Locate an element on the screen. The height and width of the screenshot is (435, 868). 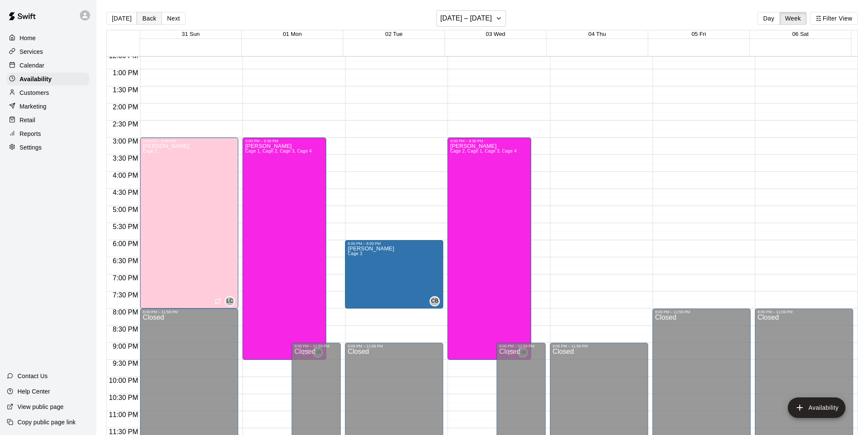
span: 9:00 PM is located at coordinates (126, 346).